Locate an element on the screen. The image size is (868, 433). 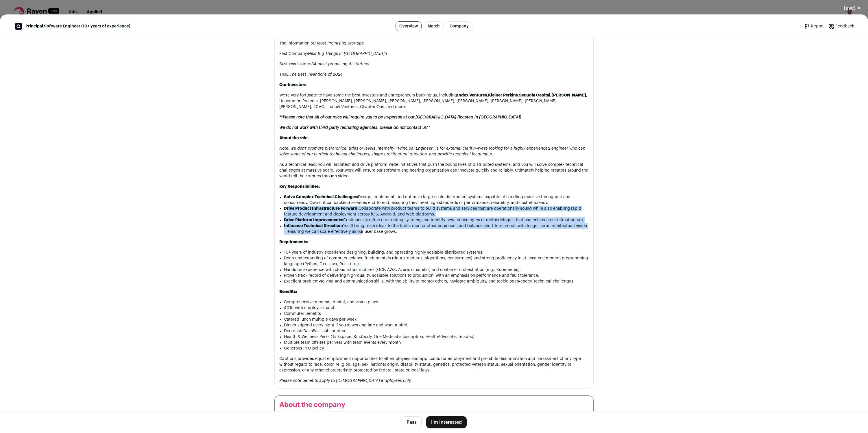
strong: Kleiner Perkins is located at coordinates (502, 95).